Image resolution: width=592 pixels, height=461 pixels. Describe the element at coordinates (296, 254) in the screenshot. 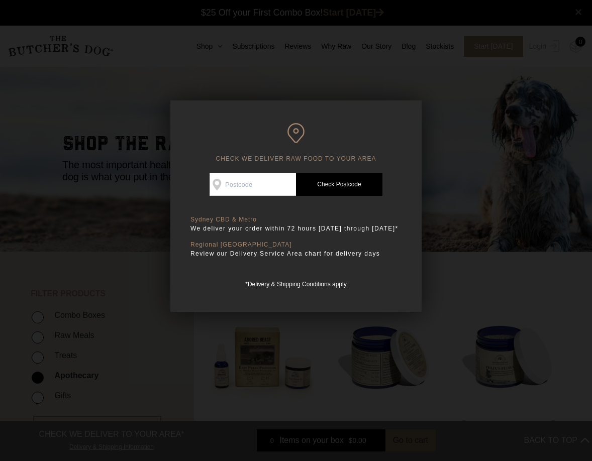

I see `p: Review our Delivery Service Area chart for delivery days` at that location.